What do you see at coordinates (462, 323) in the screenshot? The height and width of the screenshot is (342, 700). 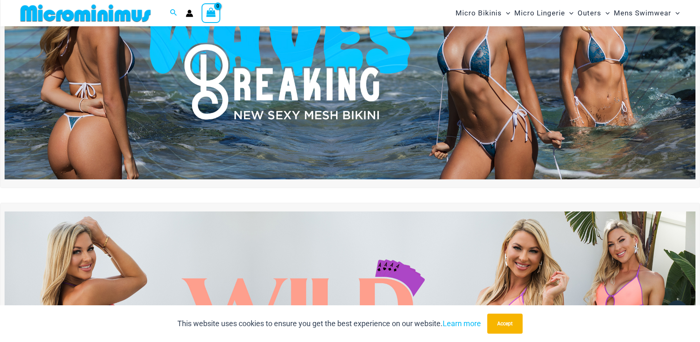 I see `a: Learn more` at bounding box center [462, 323].